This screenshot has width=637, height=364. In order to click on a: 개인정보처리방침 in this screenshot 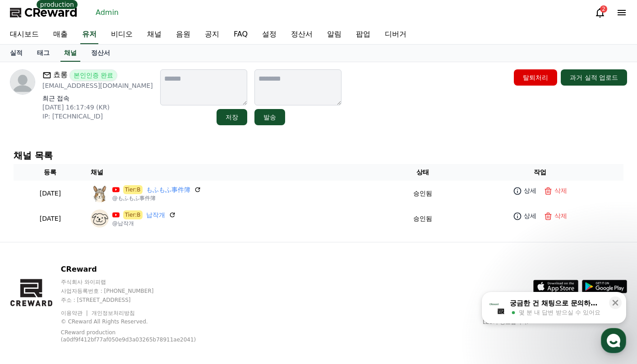, I will do `click(113, 313)`.